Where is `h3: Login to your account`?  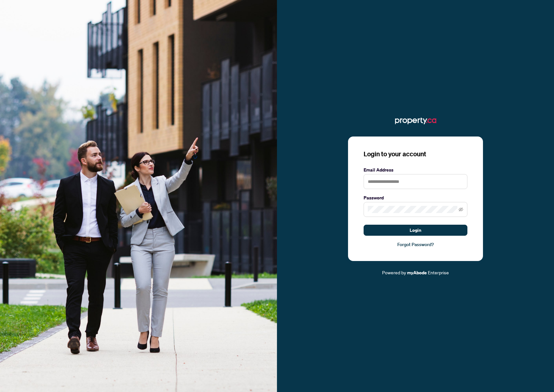
h3: Login to your account is located at coordinates (416, 154).